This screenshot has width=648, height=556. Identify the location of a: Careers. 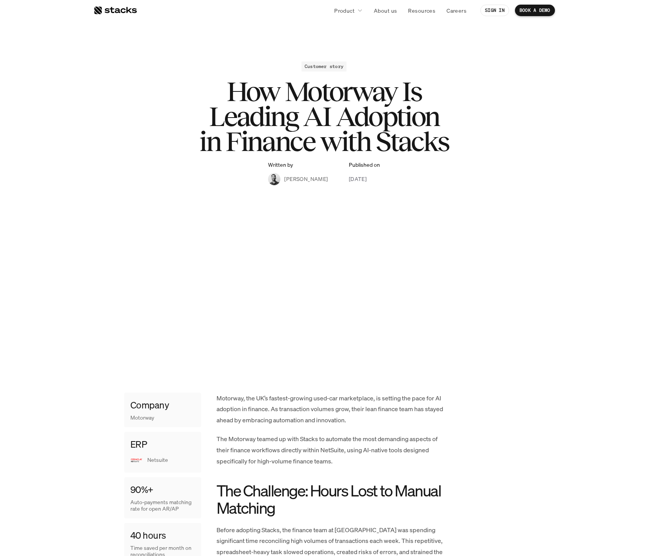
(456, 10).